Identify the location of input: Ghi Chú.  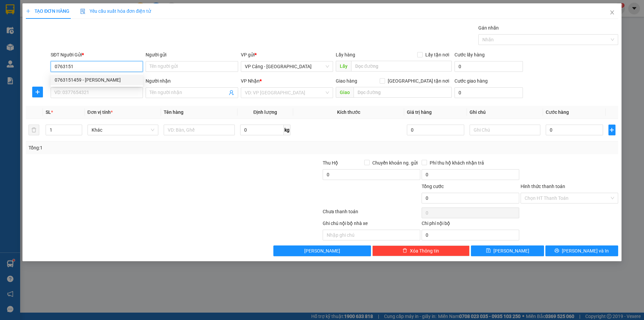
(505, 130).